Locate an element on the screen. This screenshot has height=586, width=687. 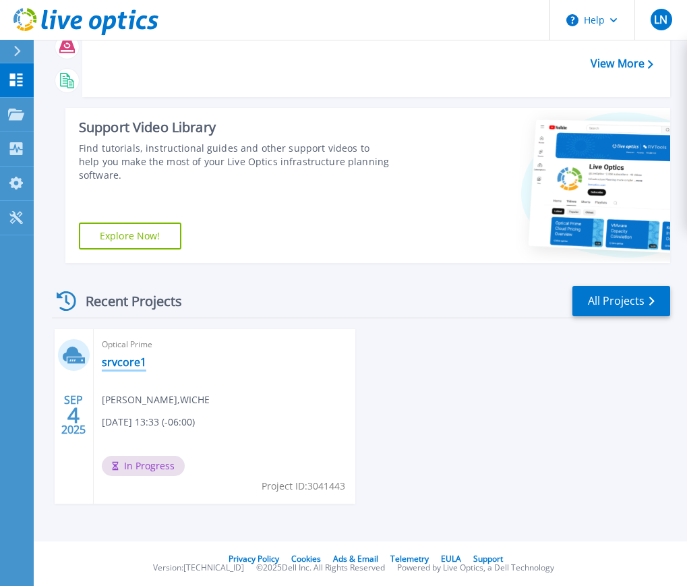
div: Support Video Library is located at coordinates (235, 127).